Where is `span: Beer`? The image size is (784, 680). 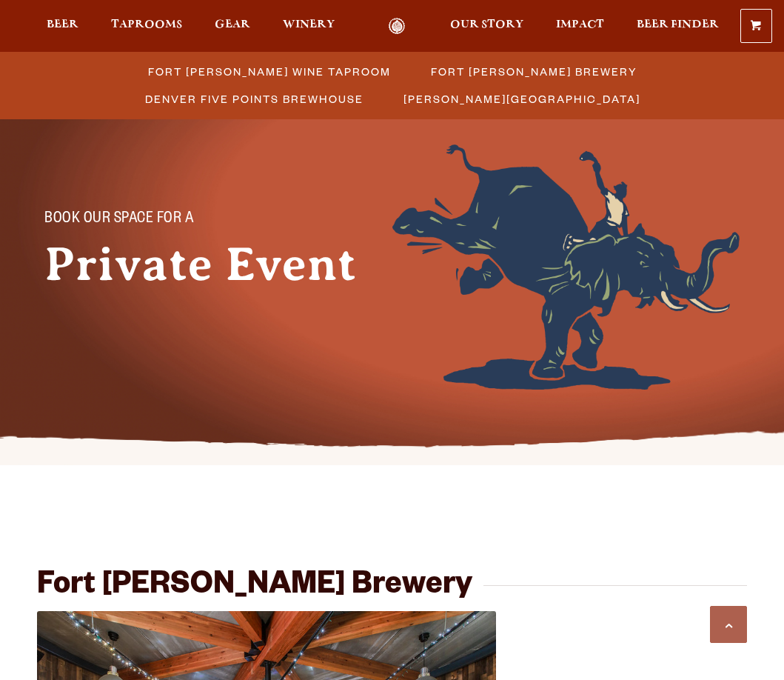
span: Beer is located at coordinates (62, 24).